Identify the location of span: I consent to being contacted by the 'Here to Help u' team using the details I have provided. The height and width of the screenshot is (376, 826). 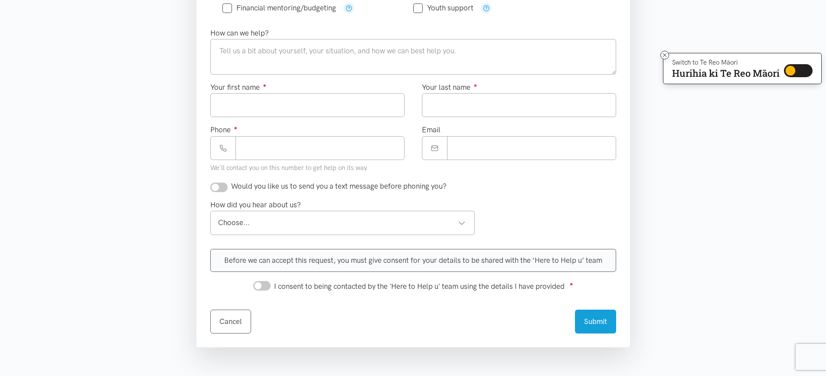
(419, 286).